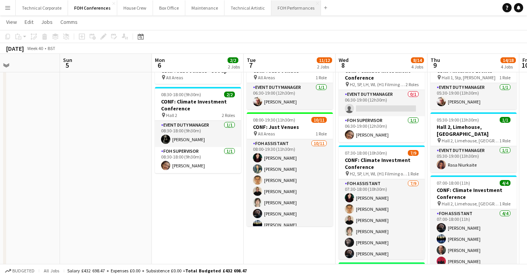  What do you see at coordinates (248, 8) in the screenshot?
I see `button: Technical Artistic` at bounding box center [248, 8].